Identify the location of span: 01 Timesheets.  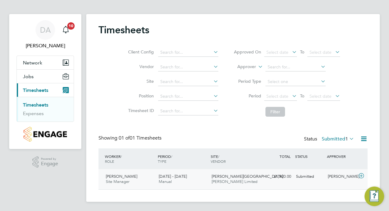
(140, 138).